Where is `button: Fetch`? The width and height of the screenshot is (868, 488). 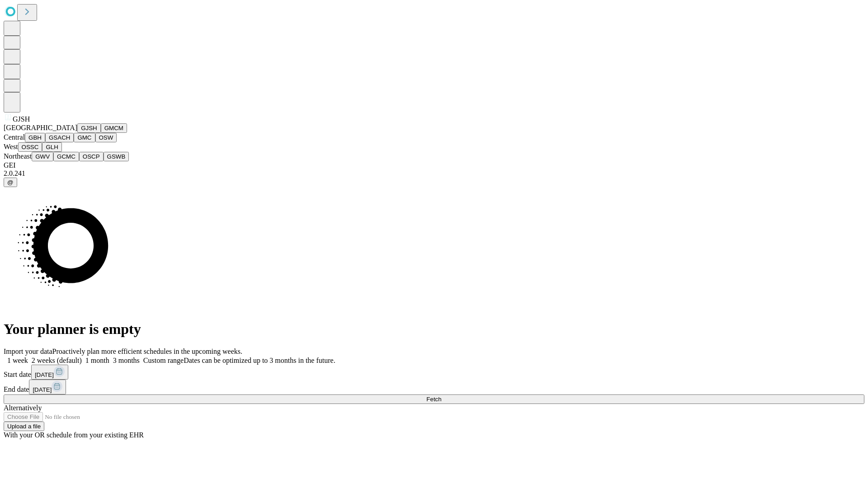
button: Fetch is located at coordinates (434, 399).